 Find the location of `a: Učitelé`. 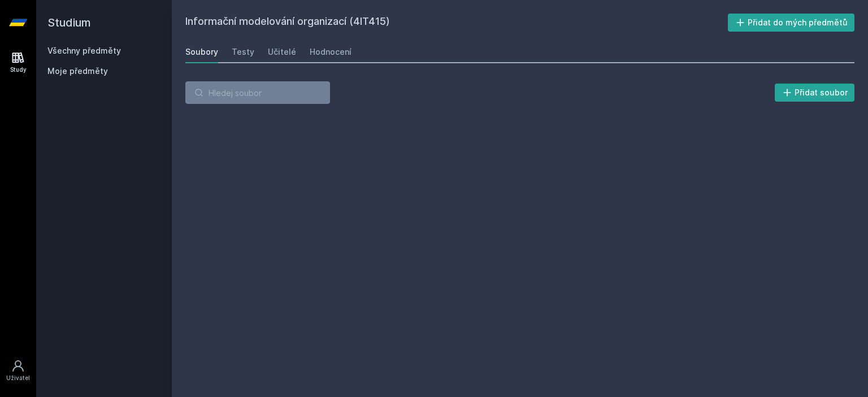

a: Učitelé is located at coordinates (282, 52).